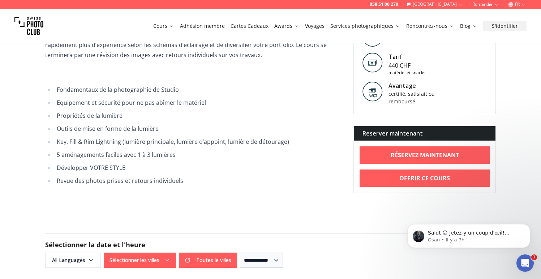 Image resolution: width=541 pixels, height=279 pixels. I want to click on button: Cours, so click(164, 26).